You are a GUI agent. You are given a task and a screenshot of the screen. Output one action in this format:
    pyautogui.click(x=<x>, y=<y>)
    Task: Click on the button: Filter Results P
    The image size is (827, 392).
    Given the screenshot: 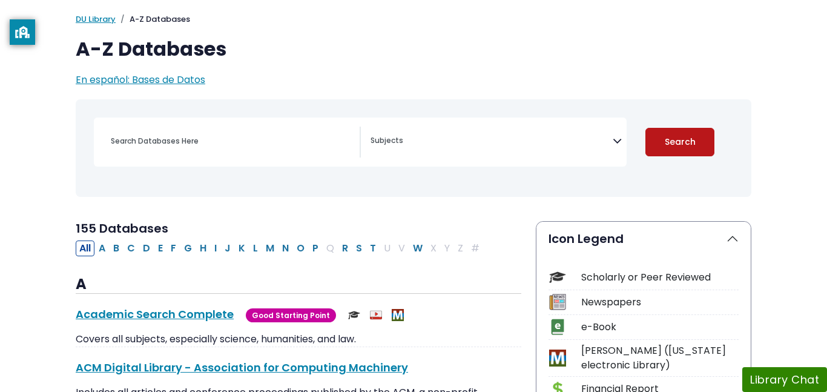 What is the action you would take?
    pyautogui.click(x=315, y=248)
    